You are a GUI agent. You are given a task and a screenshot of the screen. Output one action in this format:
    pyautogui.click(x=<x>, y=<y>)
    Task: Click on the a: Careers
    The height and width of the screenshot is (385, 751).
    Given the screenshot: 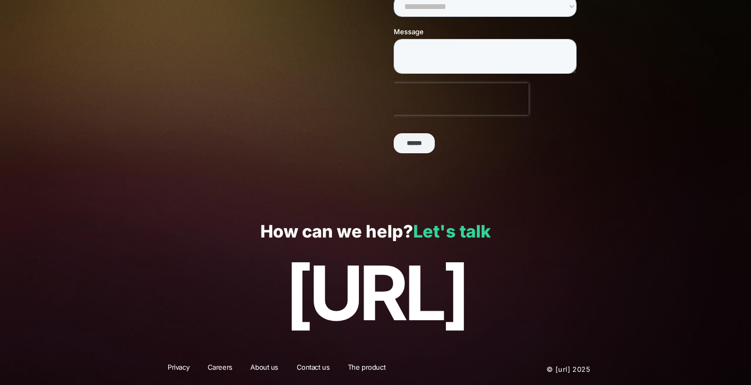 What is the action you would take?
    pyautogui.click(x=220, y=369)
    